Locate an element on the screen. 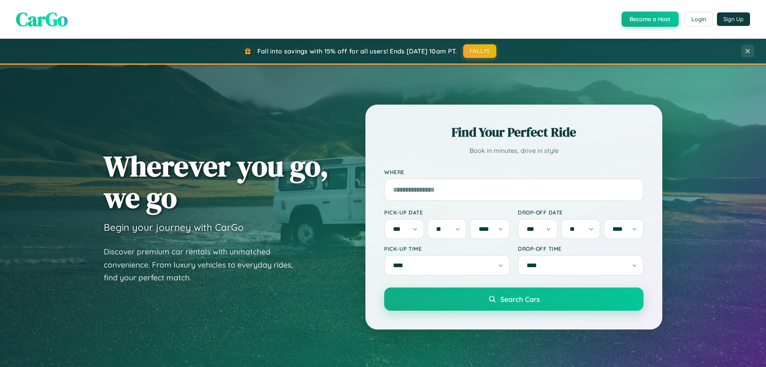  h1: Wherever you go, we go is located at coordinates (216, 181).